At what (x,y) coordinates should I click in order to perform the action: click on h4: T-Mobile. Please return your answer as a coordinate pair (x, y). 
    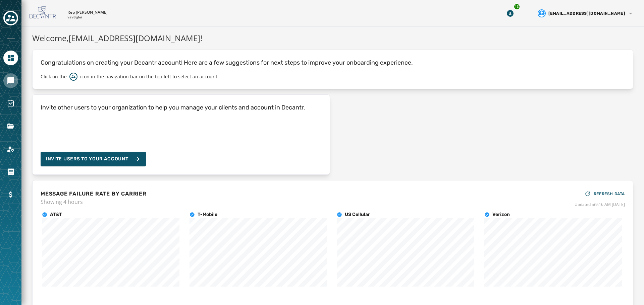
    Looking at the image, I should click on (207, 214).